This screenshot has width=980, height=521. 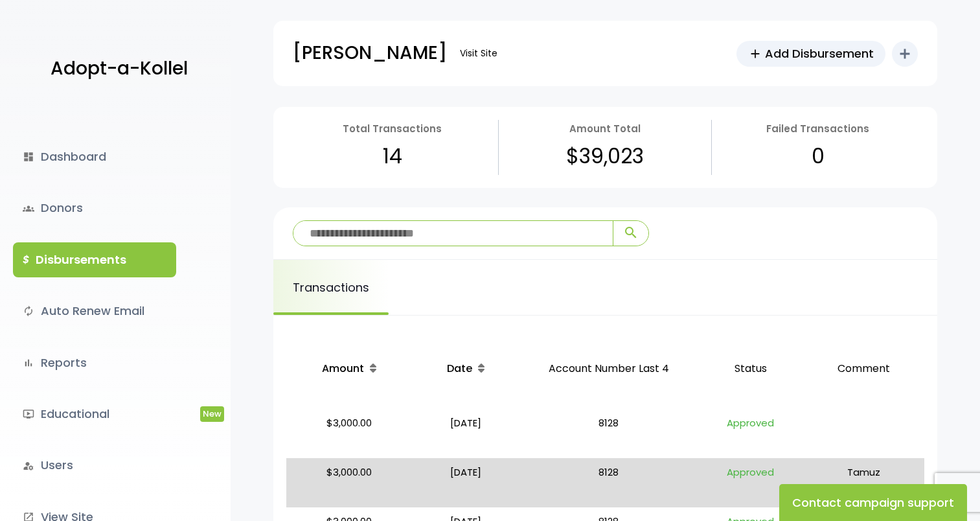 I want to click on p: Status, so click(x=749, y=369).